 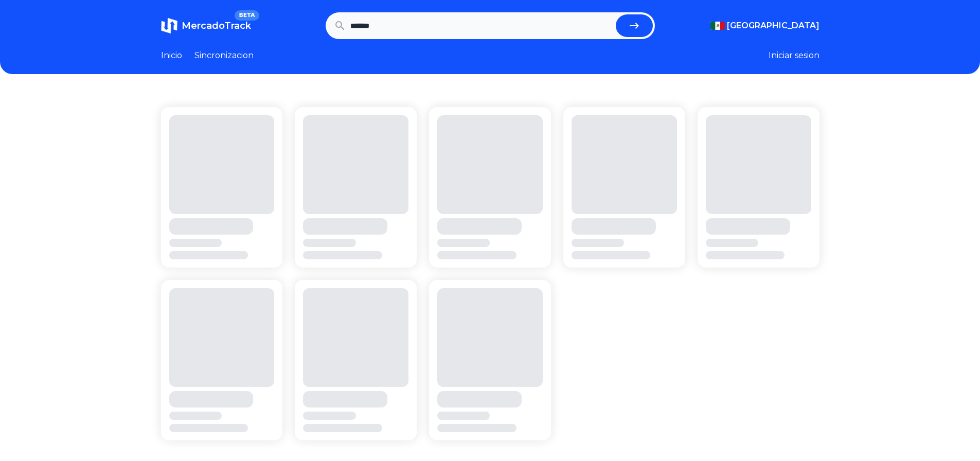 I want to click on a: Inicio, so click(x=171, y=56).